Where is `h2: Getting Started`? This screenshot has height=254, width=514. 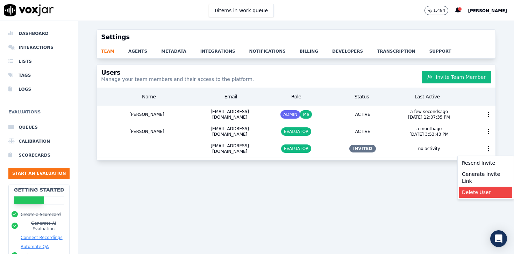 h2: Getting Started is located at coordinates (39, 190).